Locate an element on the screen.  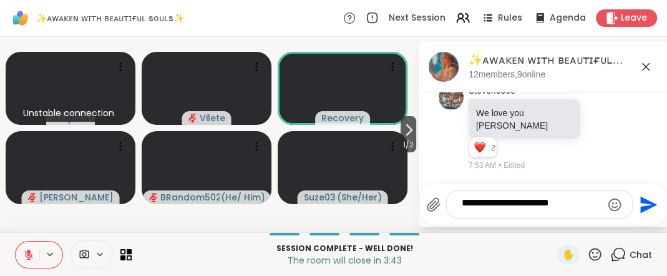
button: Reactions: love is located at coordinates (479, 147).